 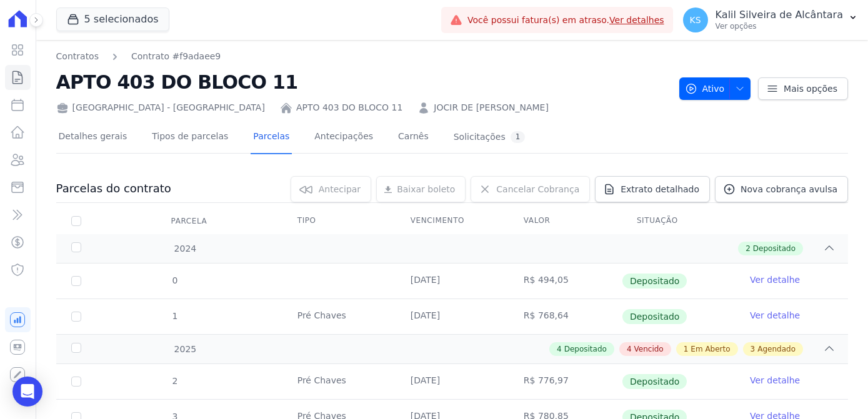 What do you see at coordinates (652, 189) in the screenshot?
I see `a: Extrato detalhado` at bounding box center [652, 189].